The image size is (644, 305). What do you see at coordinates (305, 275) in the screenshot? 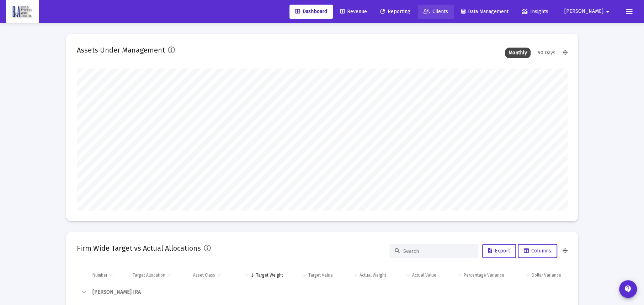
I see `span: Show filter options for column 'Target Value'` at bounding box center [305, 275].